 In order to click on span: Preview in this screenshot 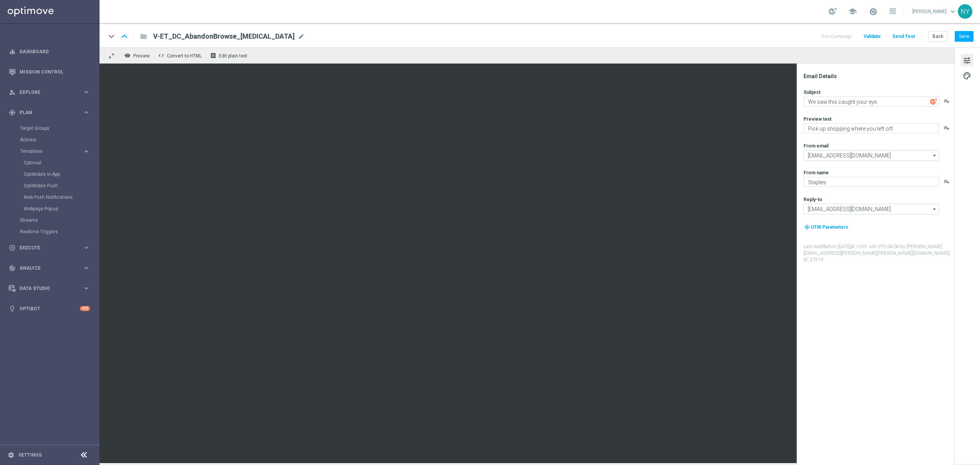, I will do `click(141, 56)`.